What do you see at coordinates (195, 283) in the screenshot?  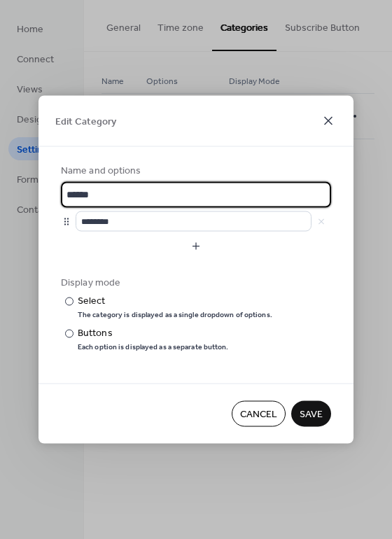 I see `div: Display mode` at bounding box center [195, 283].